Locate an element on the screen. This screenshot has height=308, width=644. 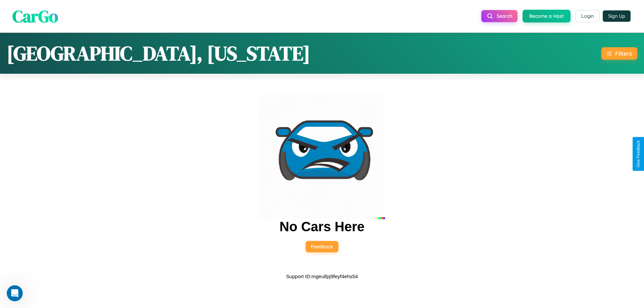
div: Filters is located at coordinates (624, 54).